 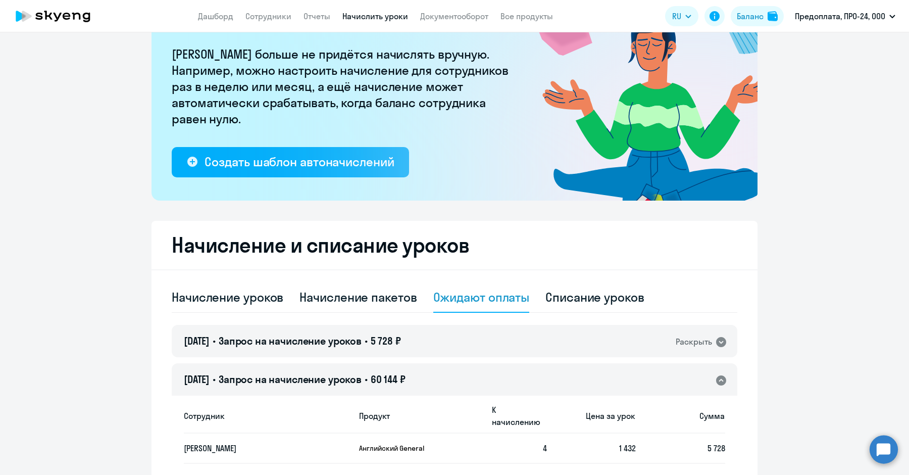 What do you see at coordinates (227, 297) in the screenshot?
I see `div: Начисление уроков` at bounding box center [227, 297].